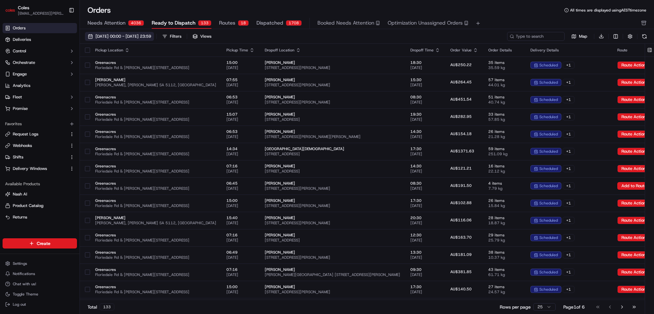  Describe the element at coordinates (78, 96) in the screenshot. I see `a: 💻API Documentation` at that location.